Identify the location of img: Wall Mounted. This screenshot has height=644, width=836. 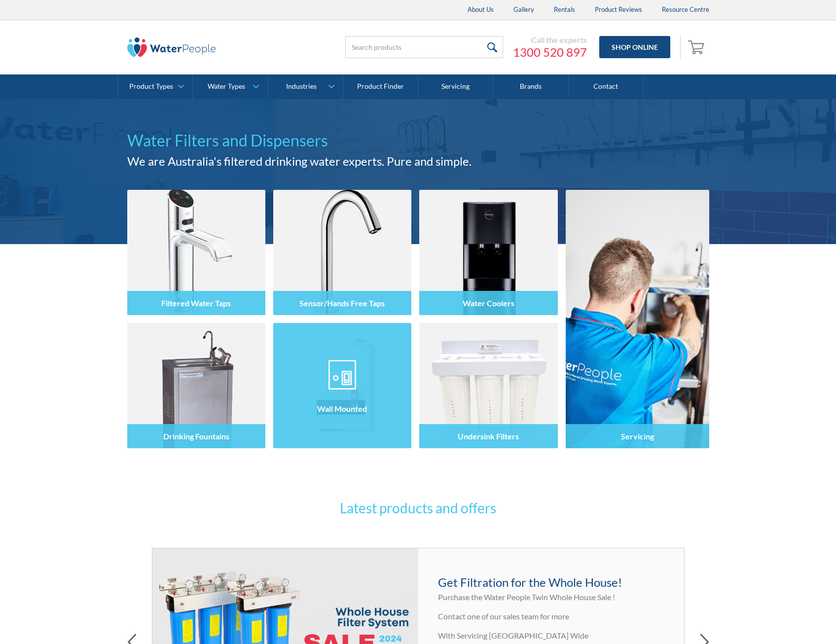
(343, 385).